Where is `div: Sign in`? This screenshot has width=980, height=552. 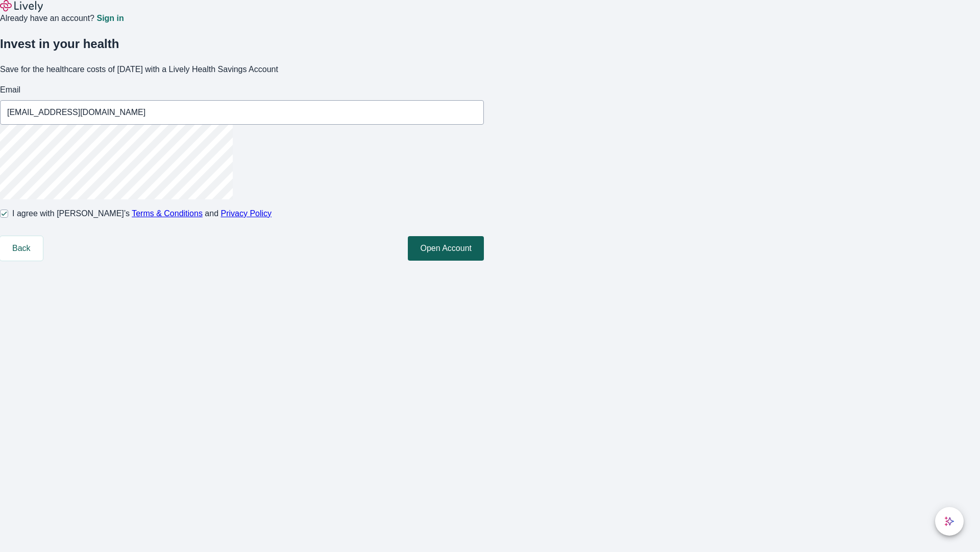 div: Sign in is located at coordinates (110, 18).